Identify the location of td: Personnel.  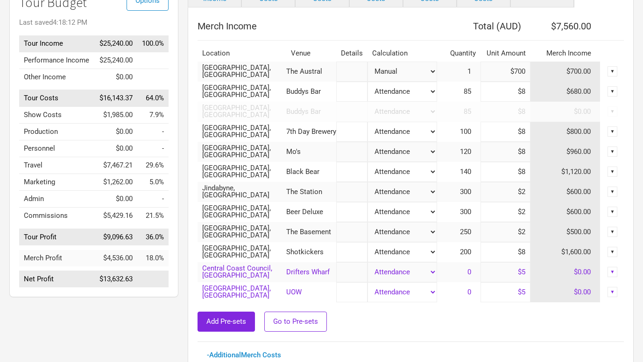
(57, 149).